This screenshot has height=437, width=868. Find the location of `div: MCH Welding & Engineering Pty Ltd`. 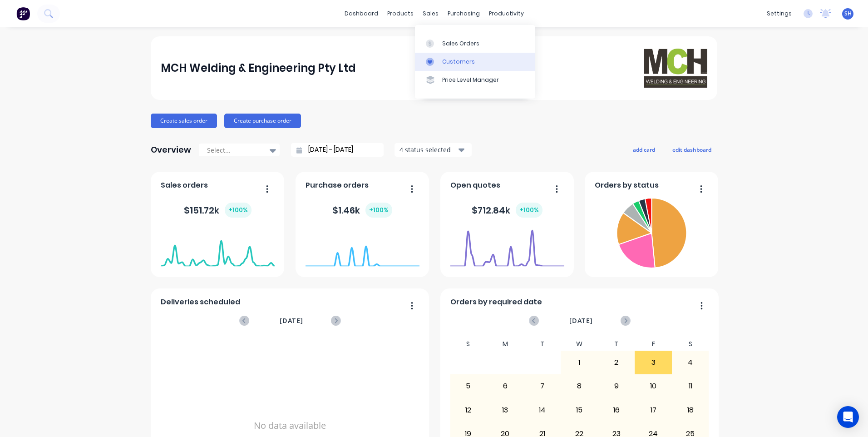

div: MCH Welding & Engineering Pty Ltd is located at coordinates (258, 68).